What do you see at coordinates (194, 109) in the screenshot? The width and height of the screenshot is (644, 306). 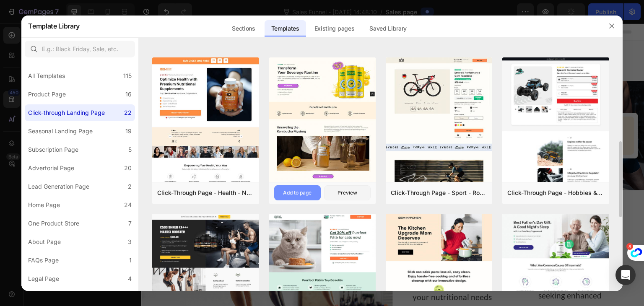 I see `p: We cannot find any products from your Shopify store. Please try manually syncing the data from Sh...` at bounding box center [194, 109].